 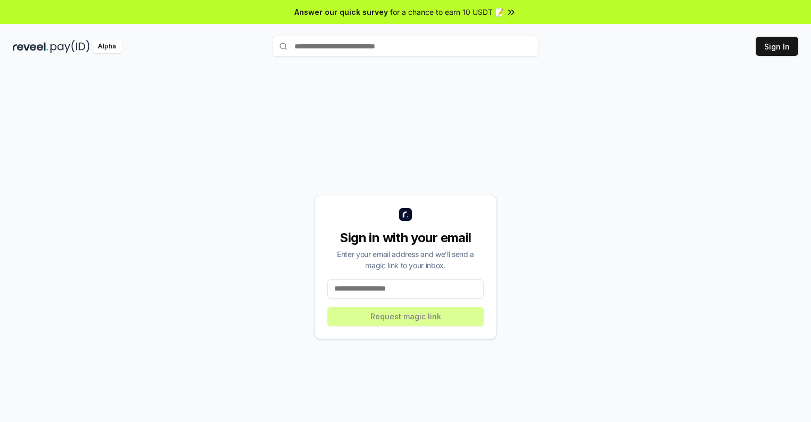 I want to click on div: Alpha, so click(x=107, y=46).